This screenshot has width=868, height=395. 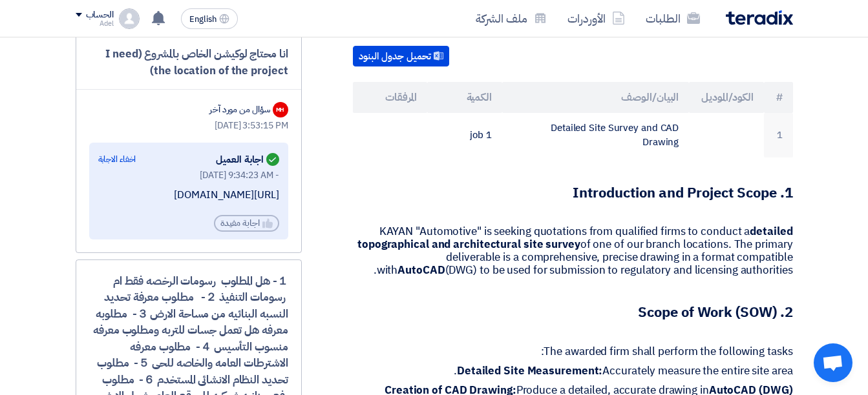 What do you see at coordinates (391, 98) in the screenshot?
I see `th: المرفقات` at bounding box center [391, 98].